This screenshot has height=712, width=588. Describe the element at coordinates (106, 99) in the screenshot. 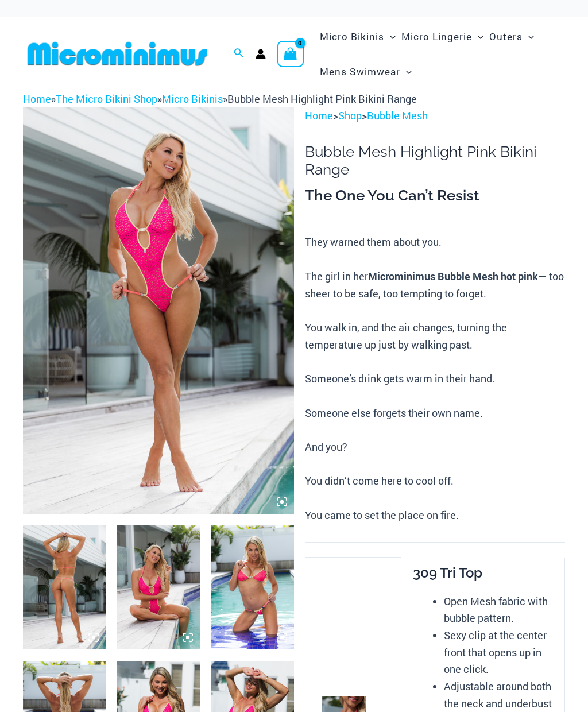

I see `a: The Micro Bikini Shop` at that location.